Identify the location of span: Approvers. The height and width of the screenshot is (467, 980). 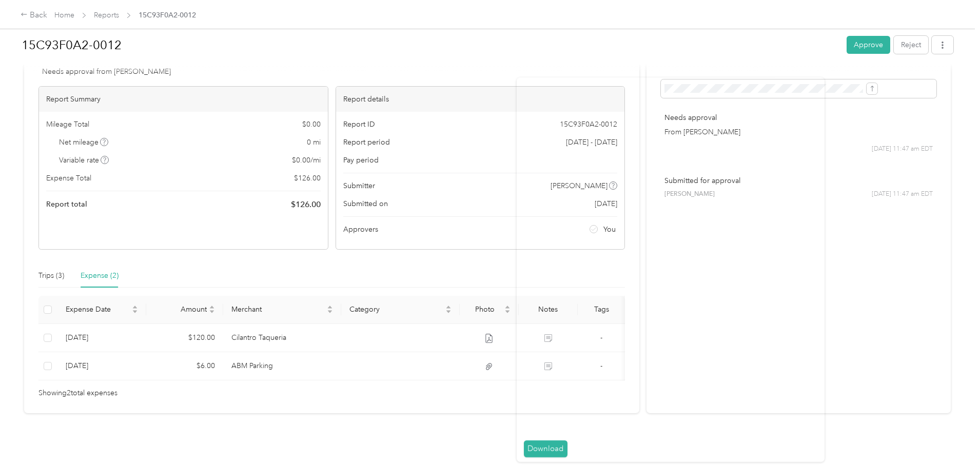
(361, 230).